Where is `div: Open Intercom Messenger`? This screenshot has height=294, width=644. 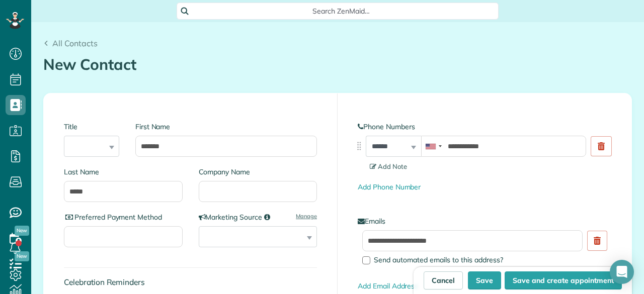
div: Open Intercom Messenger is located at coordinates (621, 272).